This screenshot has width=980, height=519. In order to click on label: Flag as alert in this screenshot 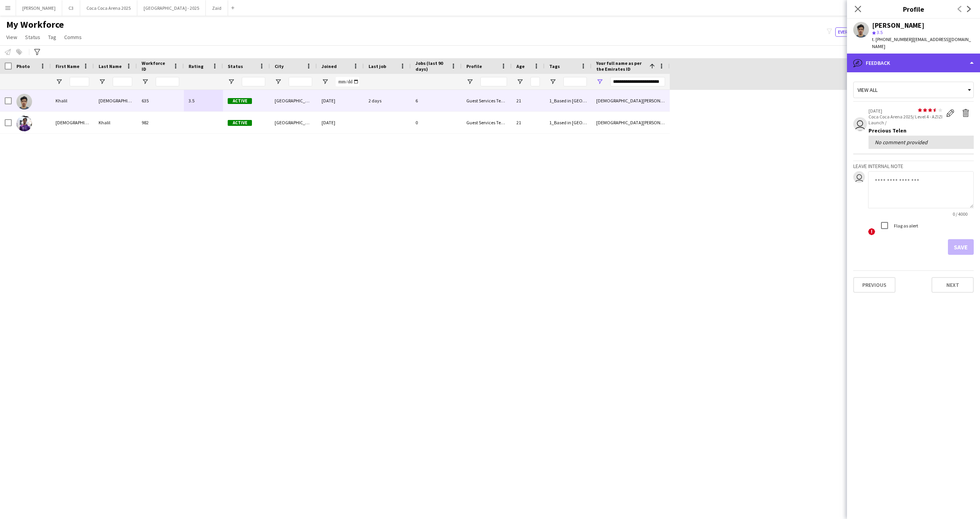, I will do `click(905, 226)`.